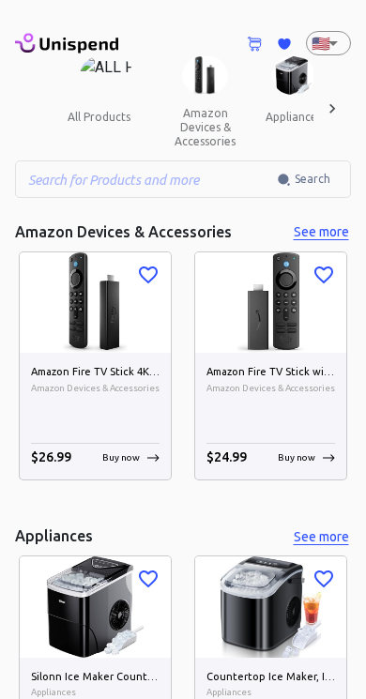 The image size is (366, 699). Describe the element at coordinates (95, 678) in the screenshot. I see `h6: Silonn Ice Maker Countertop, 9 Cubes Ready in 6 Mins, 26lbs in 24Hrs, Self-Cleaning Ice Machine w...` at that location.